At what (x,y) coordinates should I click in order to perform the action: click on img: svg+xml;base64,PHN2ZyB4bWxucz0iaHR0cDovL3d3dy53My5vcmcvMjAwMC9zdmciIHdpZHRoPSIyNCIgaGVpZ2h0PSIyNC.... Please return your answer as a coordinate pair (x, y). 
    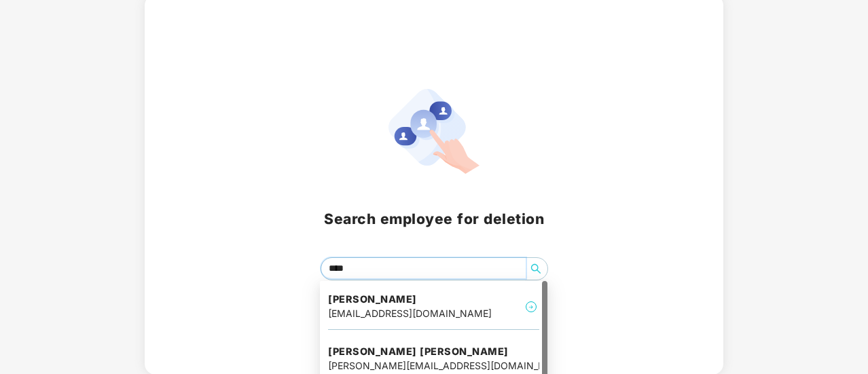
    Looking at the image, I should click on (531, 307).